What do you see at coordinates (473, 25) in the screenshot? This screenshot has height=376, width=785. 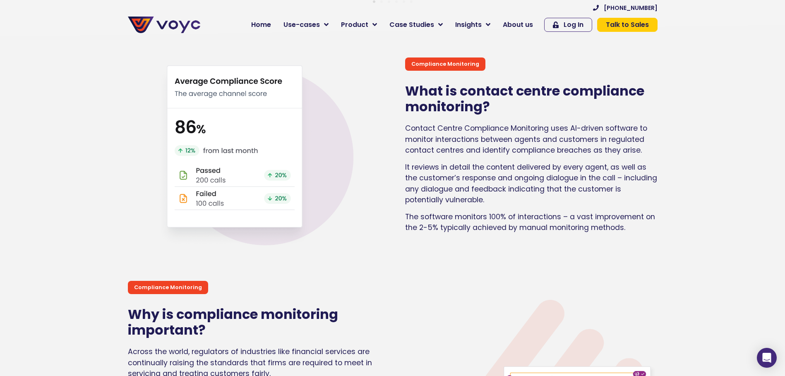 I see `a: Insights` at bounding box center [473, 25].